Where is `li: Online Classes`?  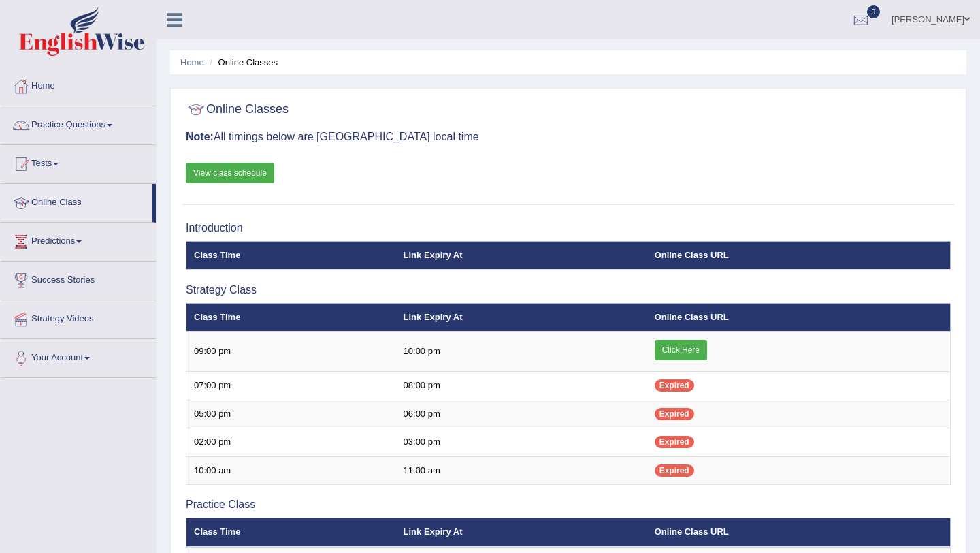 li: Online Classes is located at coordinates (242, 62).